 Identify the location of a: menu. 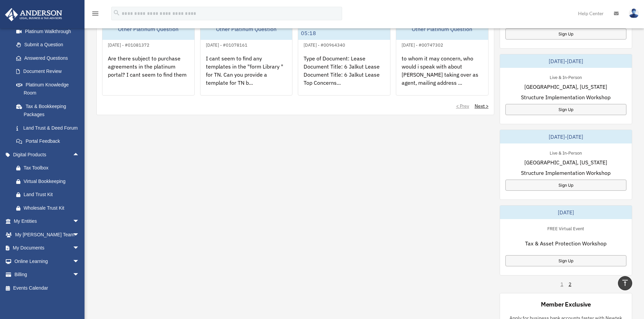
(95, 14).